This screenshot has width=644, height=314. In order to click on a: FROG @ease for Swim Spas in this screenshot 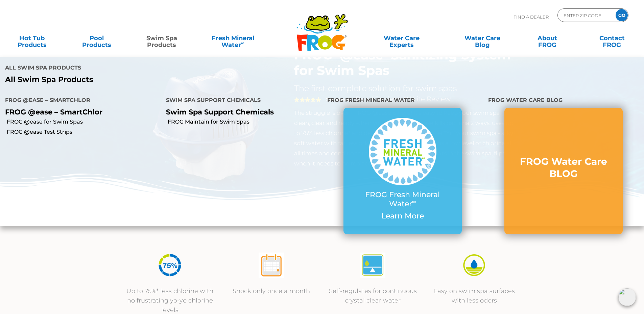, I will do `click(84, 122)`.